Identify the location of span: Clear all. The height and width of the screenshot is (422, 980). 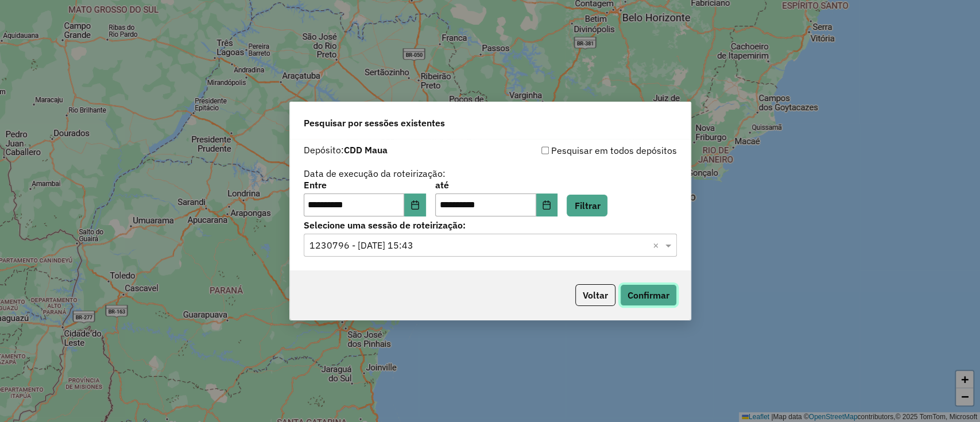
(657, 245).